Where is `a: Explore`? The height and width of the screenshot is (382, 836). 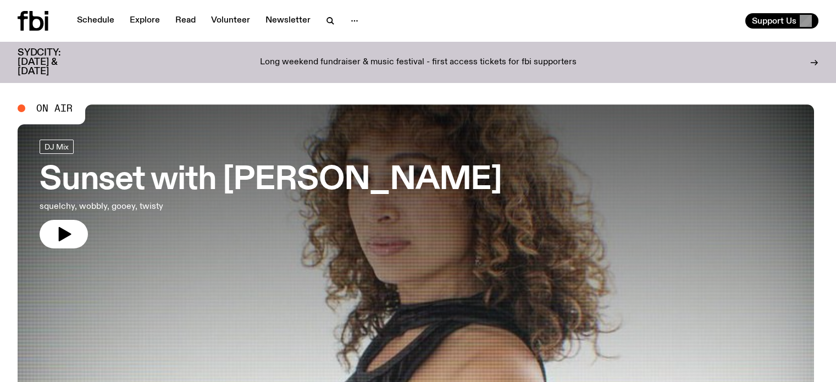
a: Explore is located at coordinates (145, 21).